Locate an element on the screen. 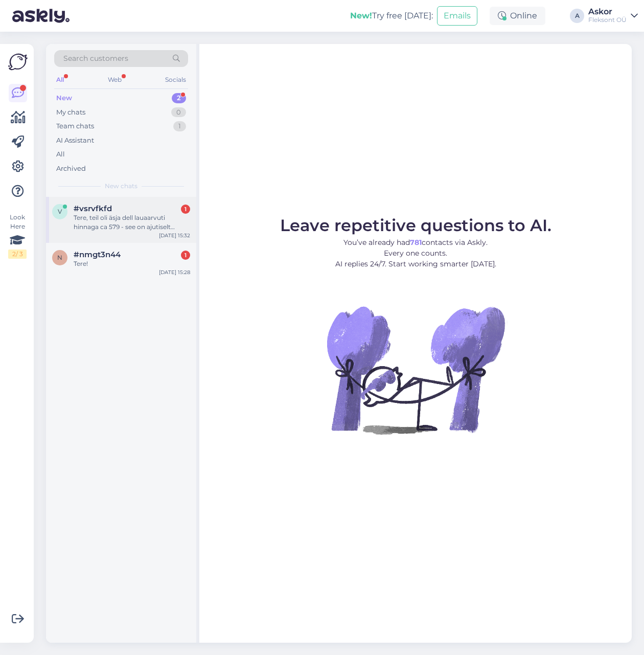 The height and width of the screenshot is (655, 644). div: Tere! is located at coordinates (132, 264).